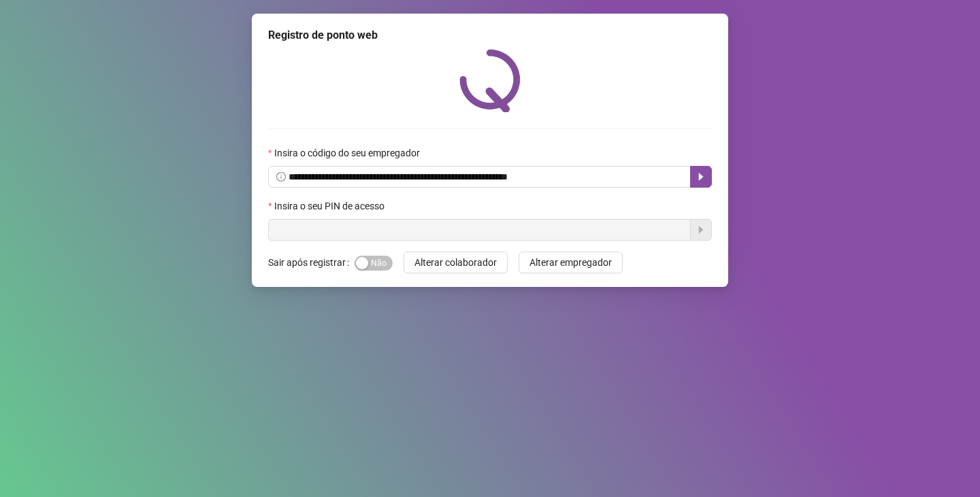  Describe the element at coordinates (455, 263) in the screenshot. I see `span: Alterar colaborador` at that location.